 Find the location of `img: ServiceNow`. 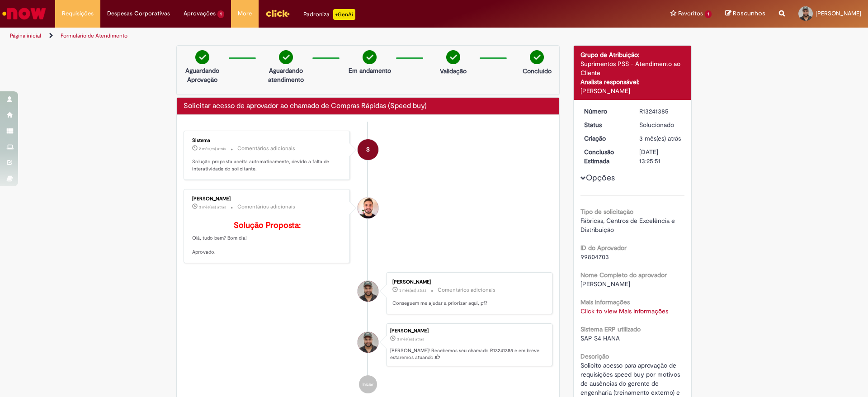

img: ServiceNow is located at coordinates (24, 14).